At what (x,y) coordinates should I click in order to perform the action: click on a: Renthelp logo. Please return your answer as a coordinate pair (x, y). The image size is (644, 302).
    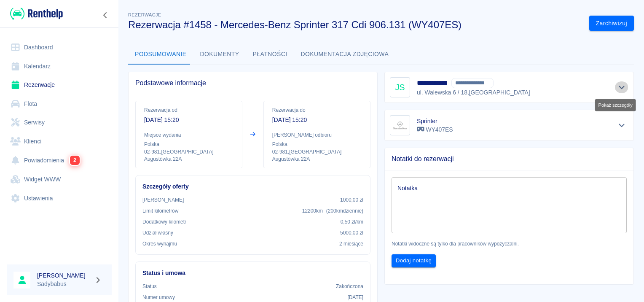
    Looking at the image, I should click on (34, 13).